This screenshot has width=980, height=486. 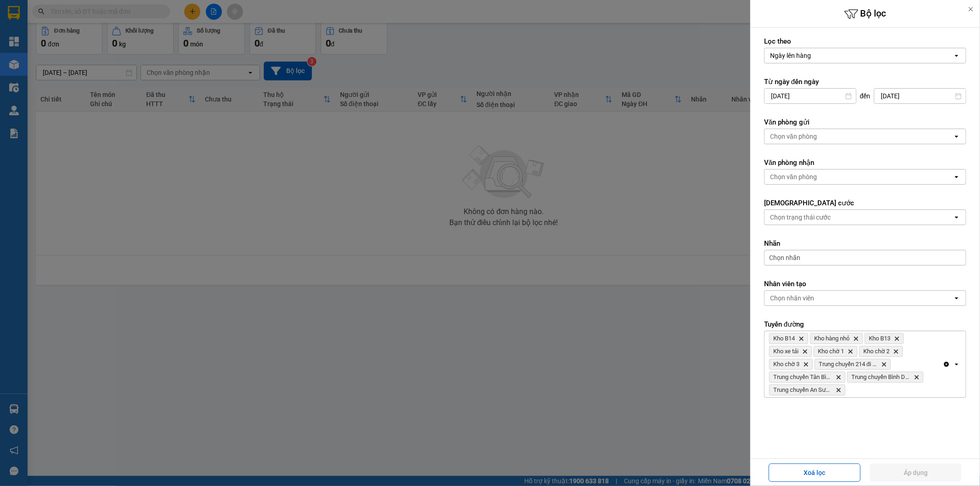 I want to click on span: Kho xe tải, so click(x=786, y=352).